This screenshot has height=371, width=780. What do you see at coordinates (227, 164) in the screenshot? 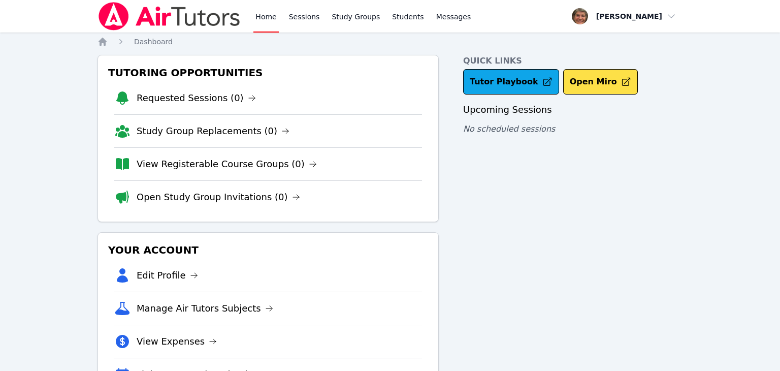
I see `a: View Registerable Course Groups (0)` at bounding box center [227, 164].